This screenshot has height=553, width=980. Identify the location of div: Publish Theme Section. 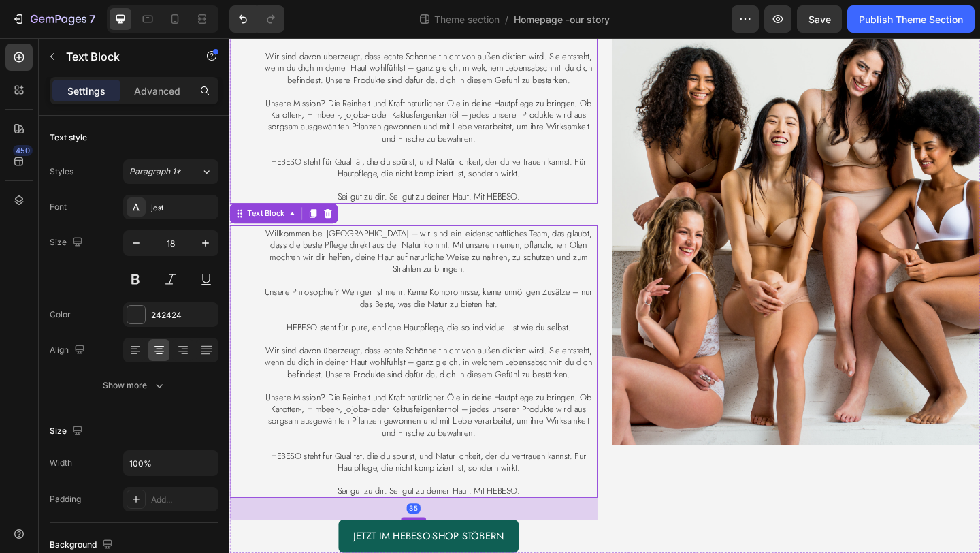
(911, 19).